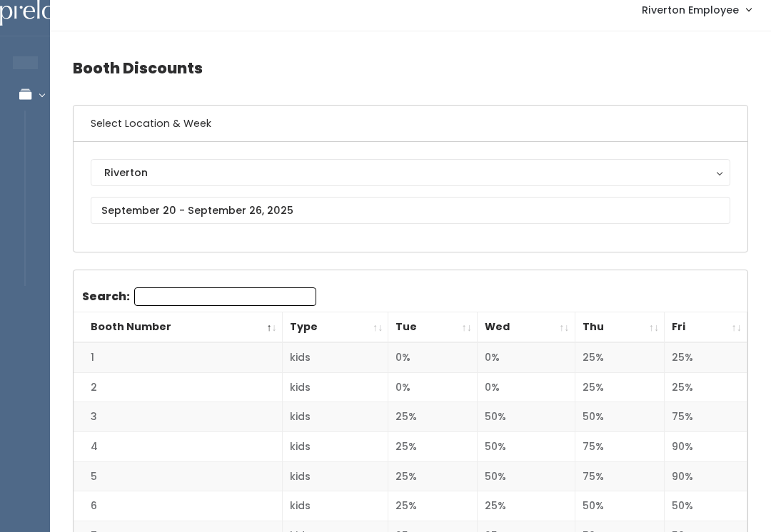 The height and width of the screenshot is (532, 771). What do you see at coordinates (620, 328) in the screenshot?
I see `th: Thu: activate to sort column ascending` at bounding box center [620, 328].